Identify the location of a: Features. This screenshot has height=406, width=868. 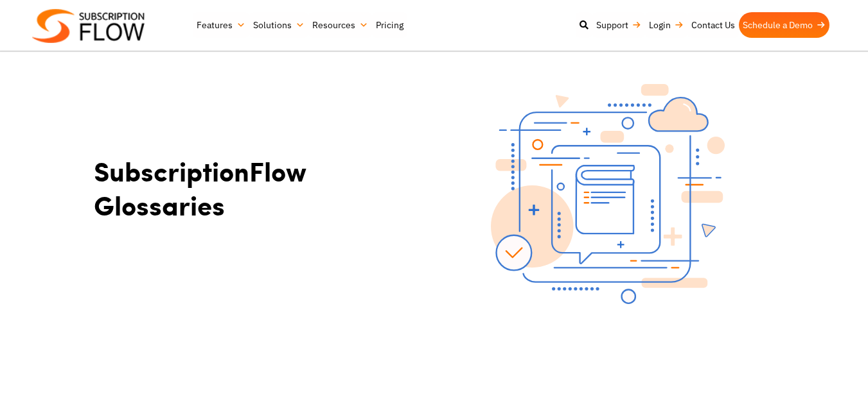
(221, 25).